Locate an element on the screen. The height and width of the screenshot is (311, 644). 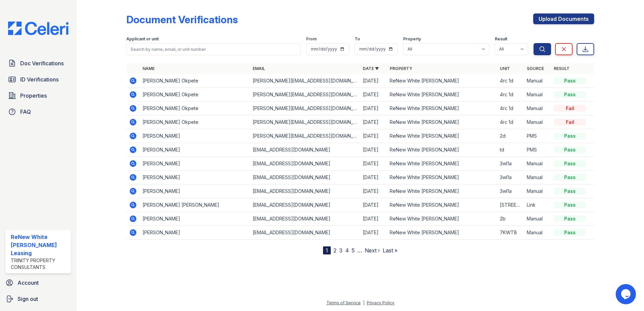
td: 2b is located at coordinates (510, 219).